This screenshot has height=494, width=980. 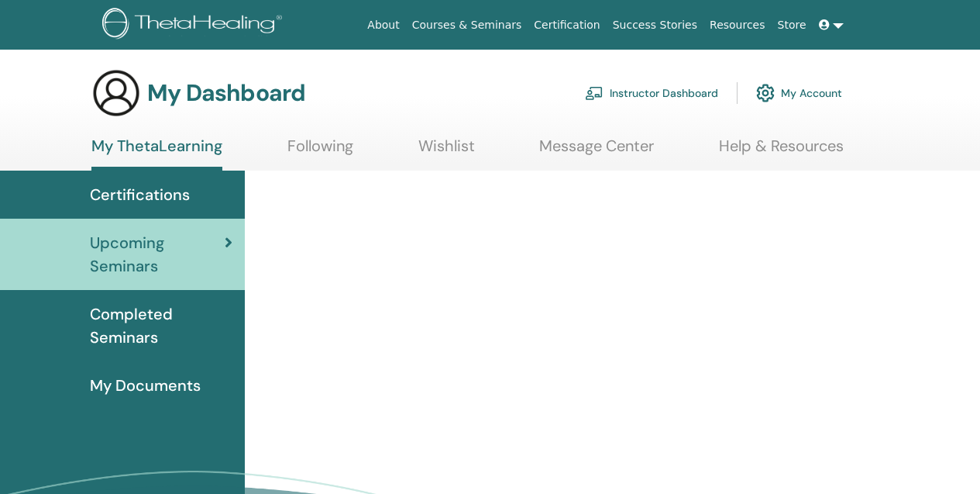 What do you see at coordinates (781, 151) in the screenshot?
I see `a: Help & Resources` at bounding box center [781, 151].